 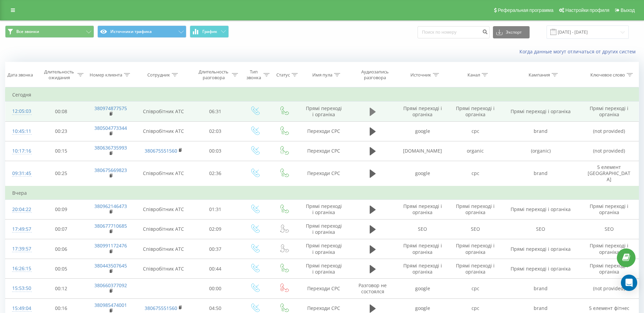 What do you see at coordinates (215, 111) in the screenshot?
I see `td: 06:31` at bounding box center [215, 111].